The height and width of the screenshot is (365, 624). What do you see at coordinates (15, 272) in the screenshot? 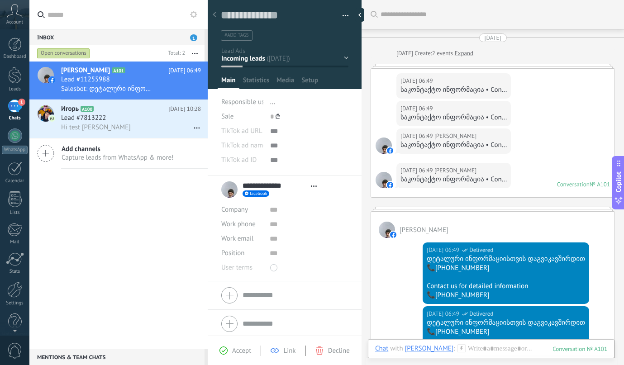
I see `div: Stats` at bounding box center [15, 272].